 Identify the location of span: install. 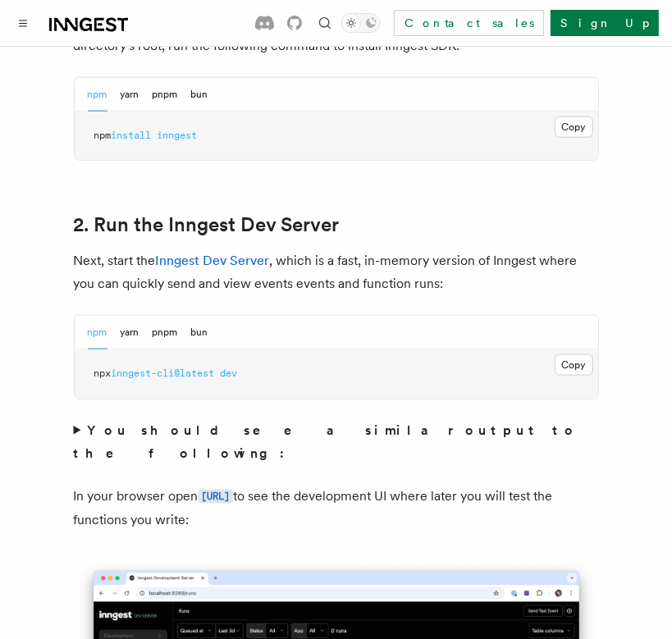
(132, 135).